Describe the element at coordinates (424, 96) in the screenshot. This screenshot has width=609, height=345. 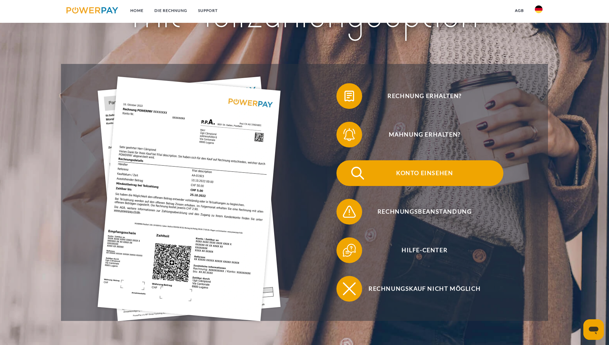
I see `span: Rechnung erhalten?` at that location.